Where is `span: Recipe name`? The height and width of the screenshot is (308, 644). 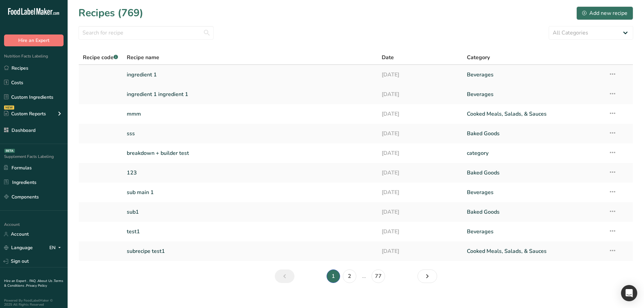
span: Recipe name is located at coordinates (143, 57).